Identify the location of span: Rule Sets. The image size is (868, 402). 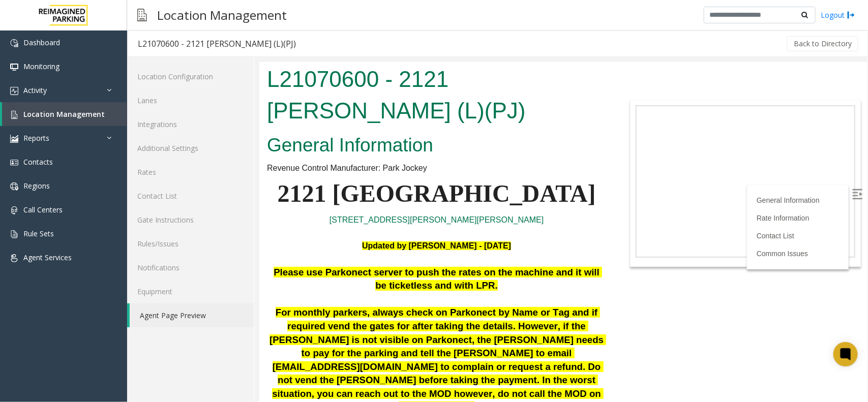
(39, 233).